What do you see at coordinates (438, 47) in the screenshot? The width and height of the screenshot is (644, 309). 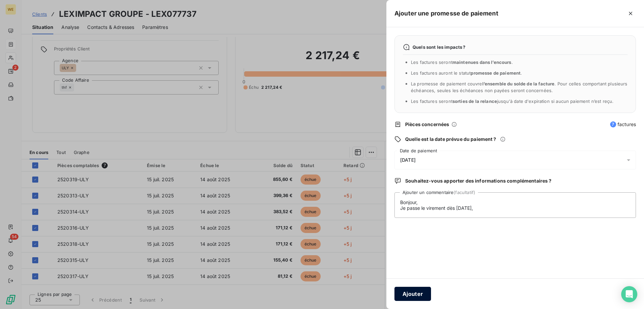 I see `span: Quels sont les impacts ?` at bounding box center [438, 47].